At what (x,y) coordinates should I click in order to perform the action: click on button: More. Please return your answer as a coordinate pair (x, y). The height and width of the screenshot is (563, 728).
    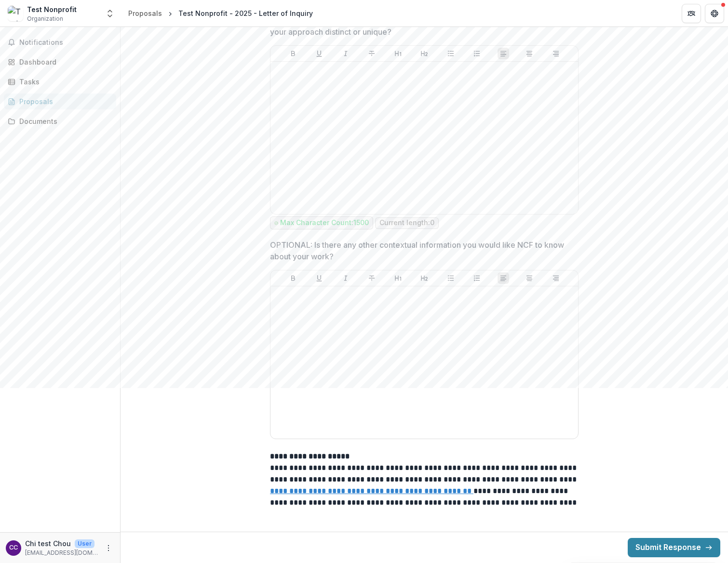
    Looking at the image, I should click on (109, 548).